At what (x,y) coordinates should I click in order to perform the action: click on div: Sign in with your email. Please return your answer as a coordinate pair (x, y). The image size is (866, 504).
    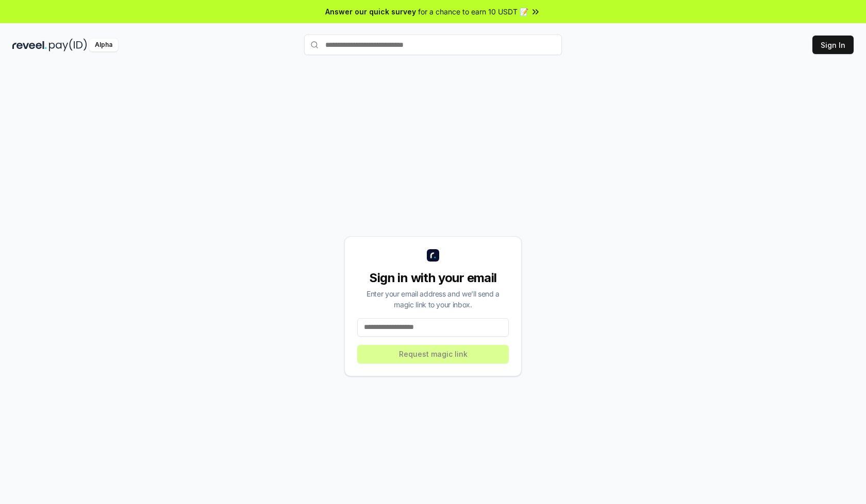
    Looking at the image, I should click on (433, 278).